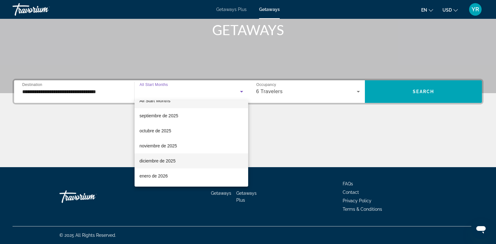 This screenshot has height=244, width=496. What do you see at coordinates (154, 176) in the screenshot?
I see `span: enero de 2026` at bounding box center [154, 176].